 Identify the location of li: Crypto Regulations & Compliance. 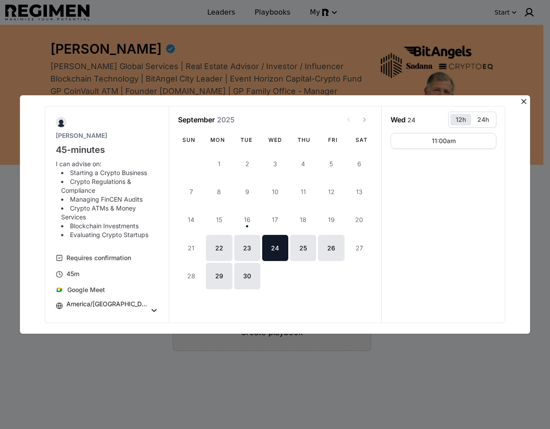
(106, 186).